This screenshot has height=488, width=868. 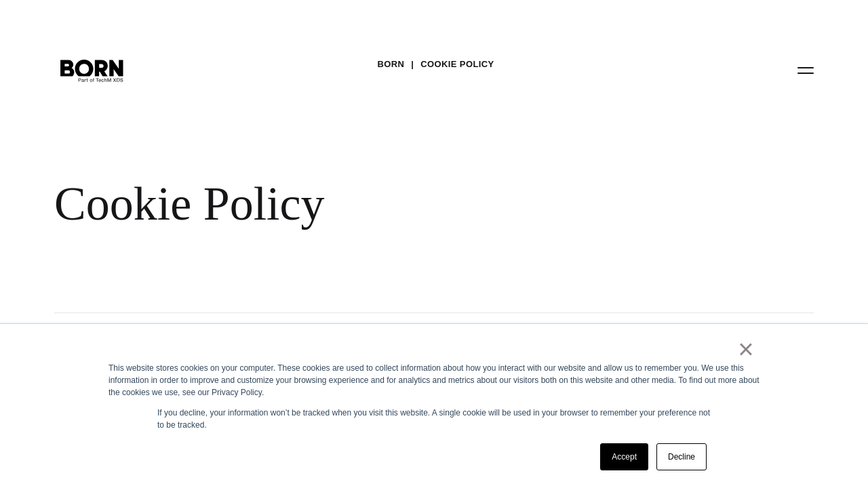 What do you see at coordinates (624, 457) in the screenshot?
I see `a: Accept` at bounding box center [624, 457].